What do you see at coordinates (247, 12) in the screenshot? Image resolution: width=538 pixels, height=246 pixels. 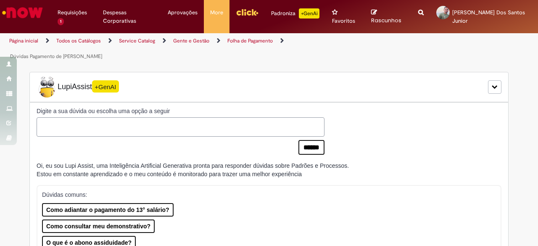 I see `img: click_logo_yellow_360x200.png` at bounding box center [247, 12].